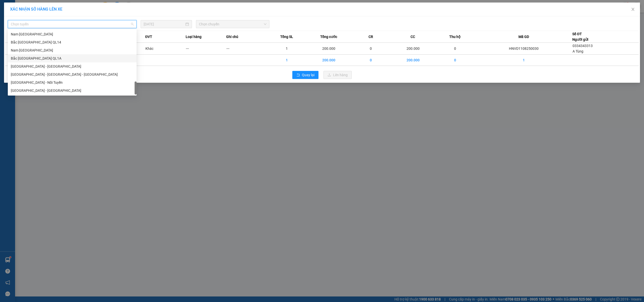 This screenshot has width=644, height=302. I want to click on div: Hà Nội - Hồ Chí Minh, so click(72, 67).